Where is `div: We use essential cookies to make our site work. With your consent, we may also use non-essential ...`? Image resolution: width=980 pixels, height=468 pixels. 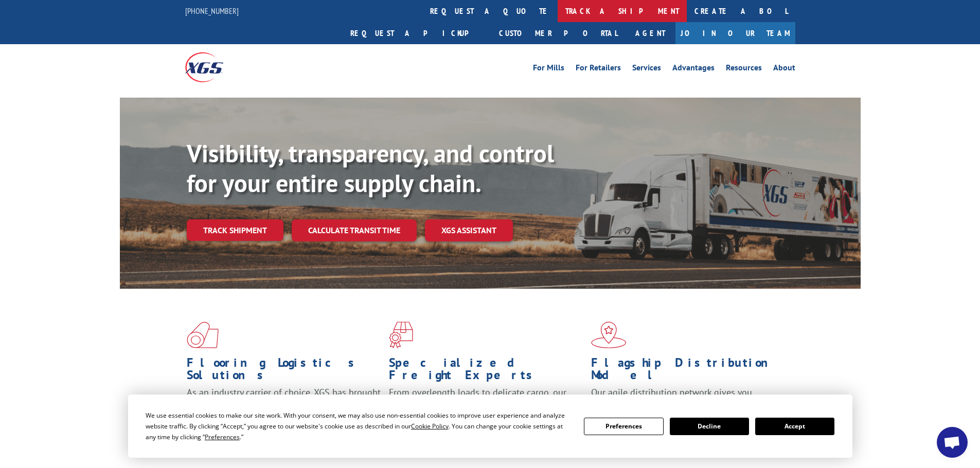 div: We use essential cookies to make our site work. With your consent, we may also use non-essential ... is located at coordinates (358, 426).